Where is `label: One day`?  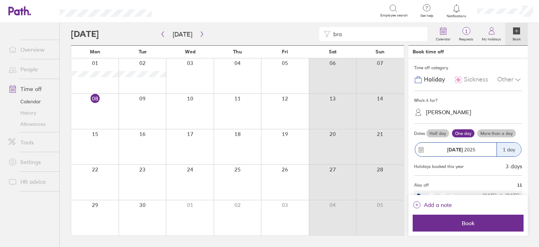 label: One day is located at coordinates (463, 133).